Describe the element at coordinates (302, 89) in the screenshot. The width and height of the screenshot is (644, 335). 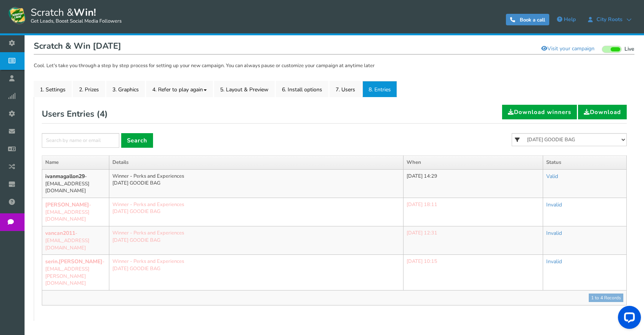
I see `a: 6. Install options` at that location.